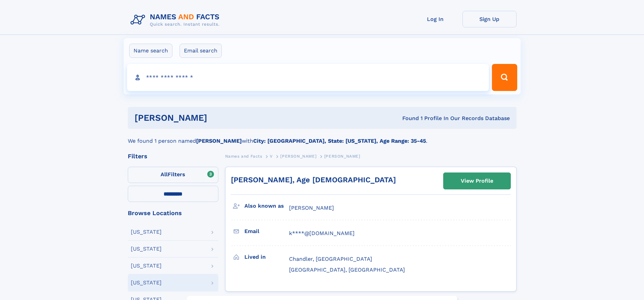  What do you see at coordinates (477, 181) in the screenshot?
I see `a: View Profile` at bounding box center [477, 181].